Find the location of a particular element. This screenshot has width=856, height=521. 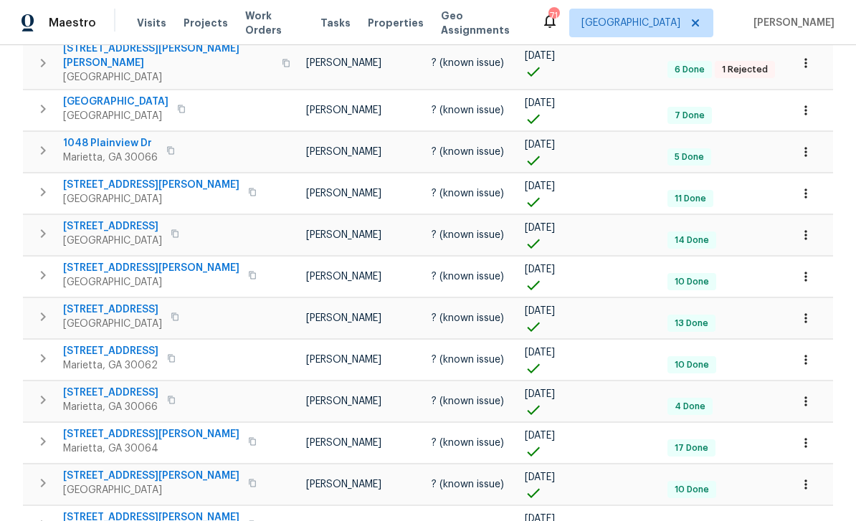

span: 6 Done is located at coordinates (690, 70).